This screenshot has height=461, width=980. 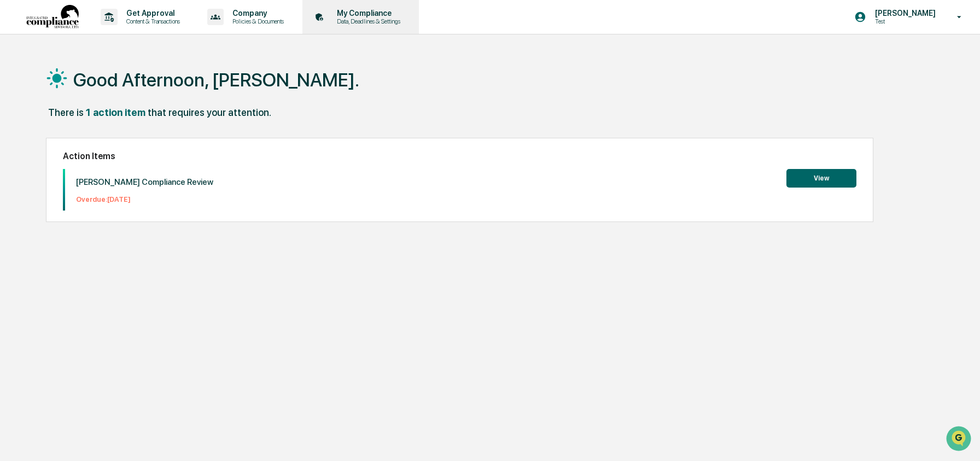 What do you see at coordinates (116, 112) in the screenshot?
I see `div: 1 action item` at bounding box center [116, 112].